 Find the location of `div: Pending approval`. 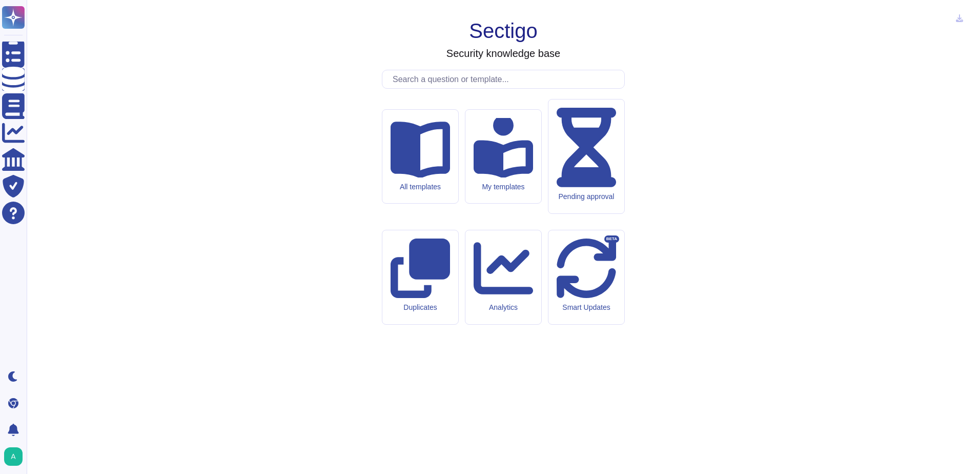

div: Pending approval is located at coordinates (586, 196).